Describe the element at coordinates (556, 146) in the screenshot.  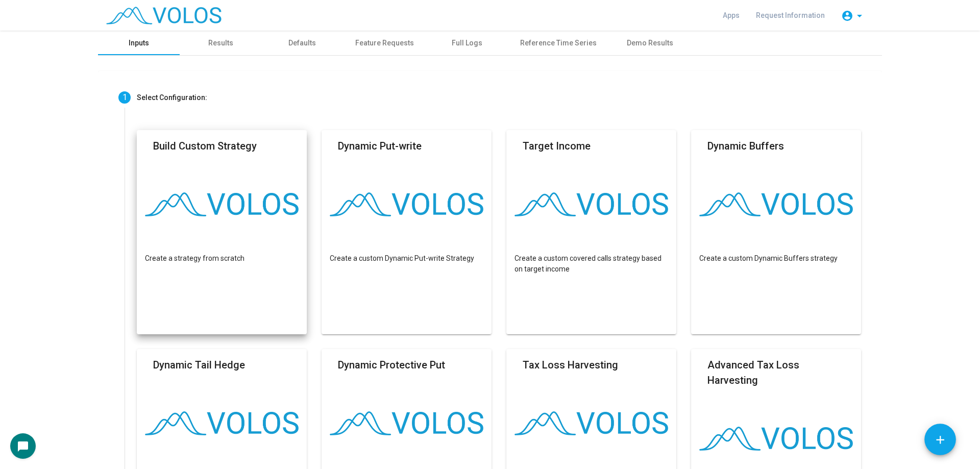
I see `mat-card-title: Target Income` at that location.